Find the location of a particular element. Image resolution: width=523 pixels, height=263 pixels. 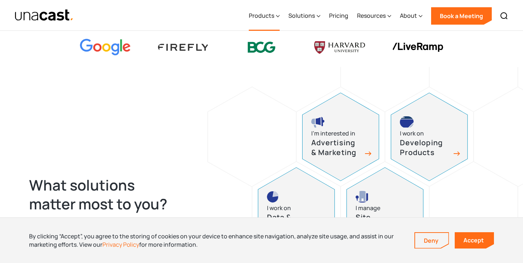

a: home is located at coordinates (44, 15).